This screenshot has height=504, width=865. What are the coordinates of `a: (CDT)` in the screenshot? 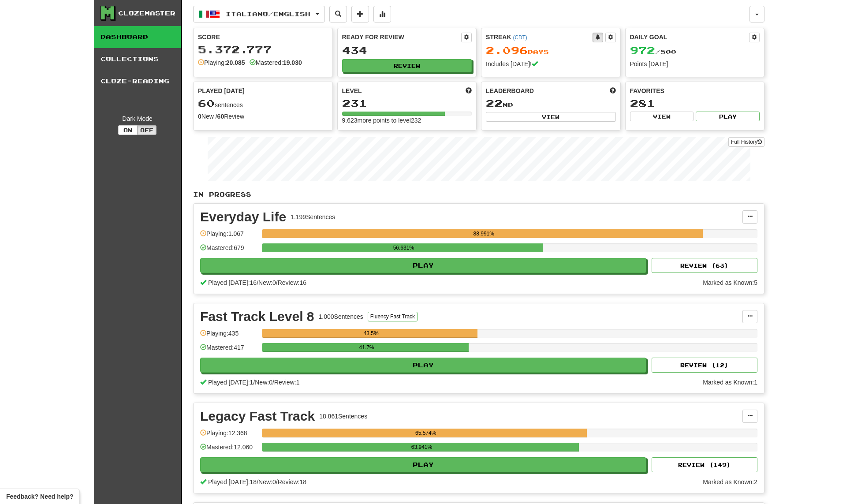 It's located at (520, 38).